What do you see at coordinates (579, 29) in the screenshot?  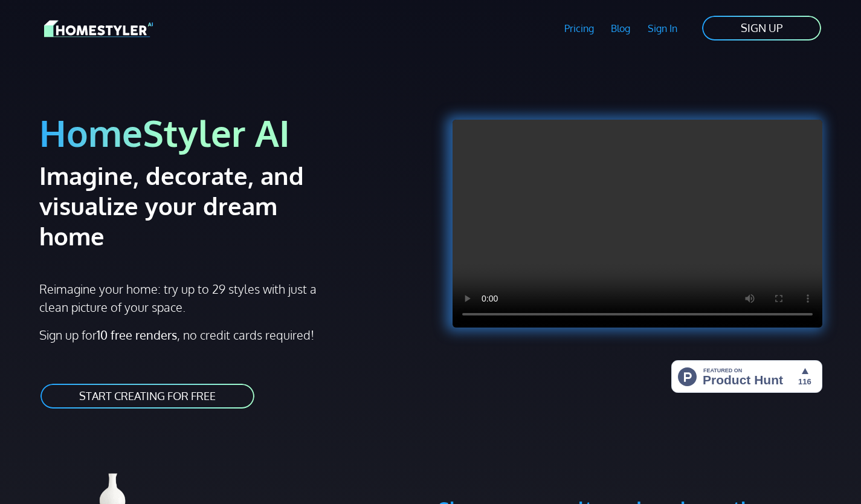 I see `a: Pricing` at bounding box center [579, 29].